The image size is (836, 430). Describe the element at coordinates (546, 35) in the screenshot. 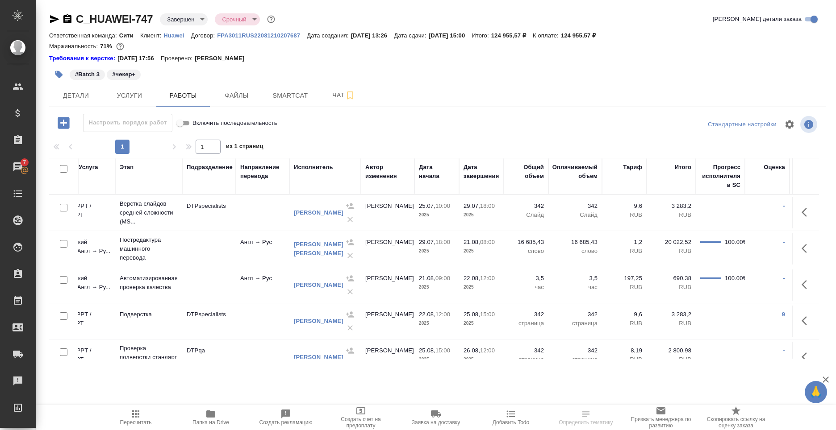

I see `p: К оплате:` at that location.